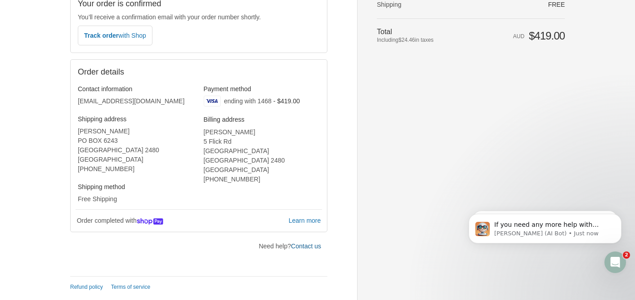 The height and width of the screenshot is (300, 635). I want to click on p: If you need any more help with entering your pupillary distance or anything else, I'm here to ass..., so click(97, 30).